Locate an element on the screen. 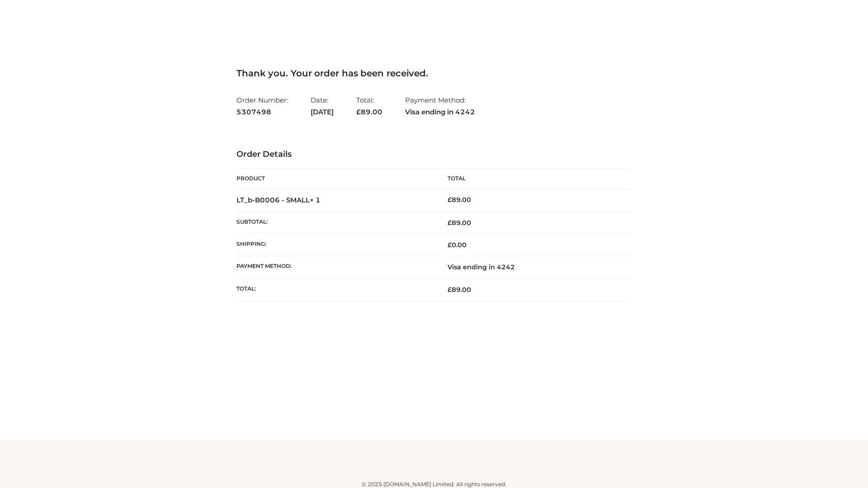 Image resolution: width=868 pixels, height=488 pixels. strong: LT_b-B0006 - SMALL is located at coordinates (279, 200).